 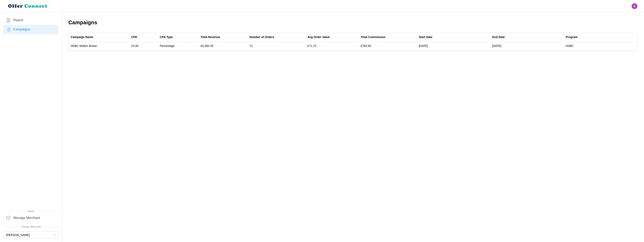 What do you see at coordinates (18, 20) in the screenshot?
I see `span: Report` at bounding box center [18, 20].